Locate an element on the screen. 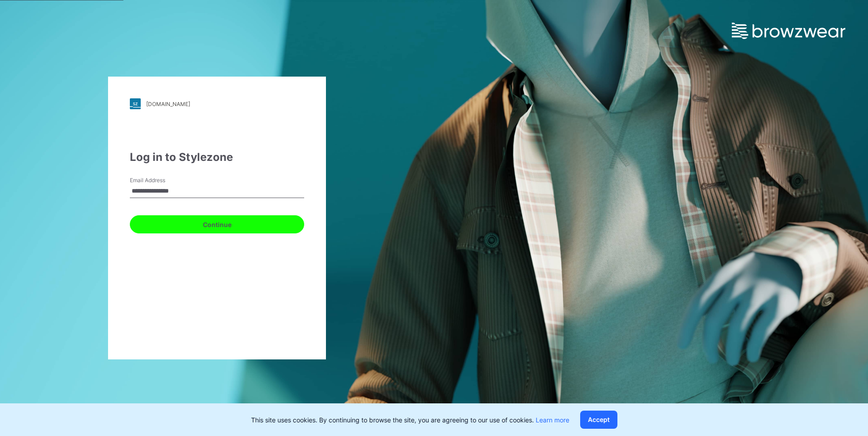 The image size is (868, 436). button: Continue is located at coordinates (217, 225).